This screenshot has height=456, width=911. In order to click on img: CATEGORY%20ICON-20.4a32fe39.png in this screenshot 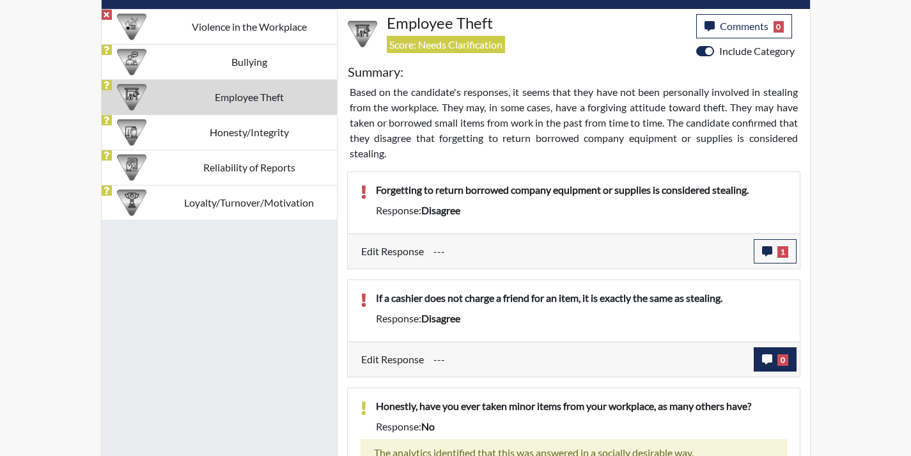, I will do `click(132, 167)`.